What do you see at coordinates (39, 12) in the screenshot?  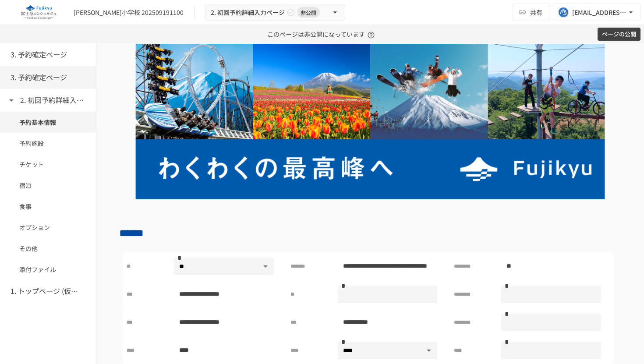 I see `img: eQeGXtYPV2fEKIA3pizDiVdzO5gJTl2ahLbsPaD2E4R` at bounding box center [39, 12].